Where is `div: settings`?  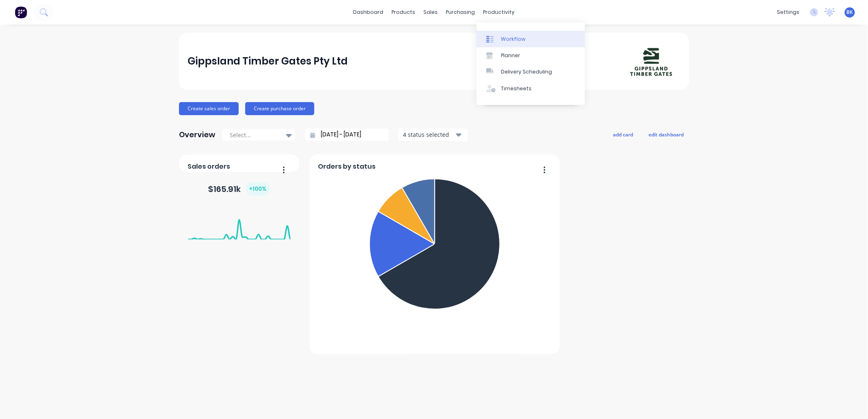
div: settings is located at coordinates (788, 12).